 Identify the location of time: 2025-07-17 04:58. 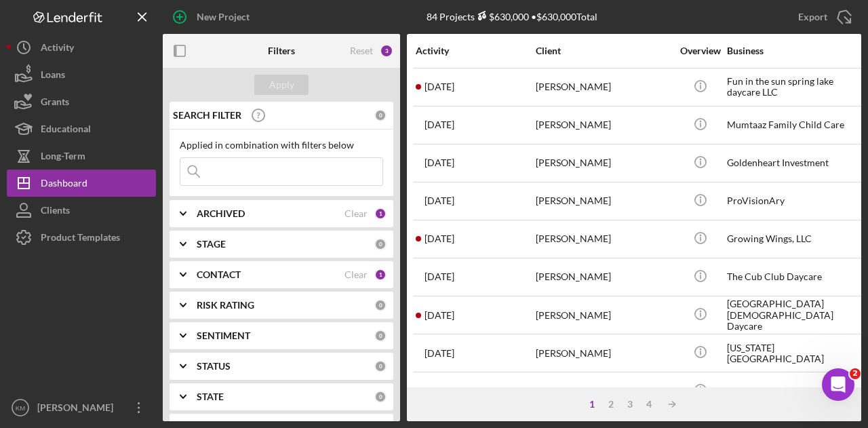
(440, 315).